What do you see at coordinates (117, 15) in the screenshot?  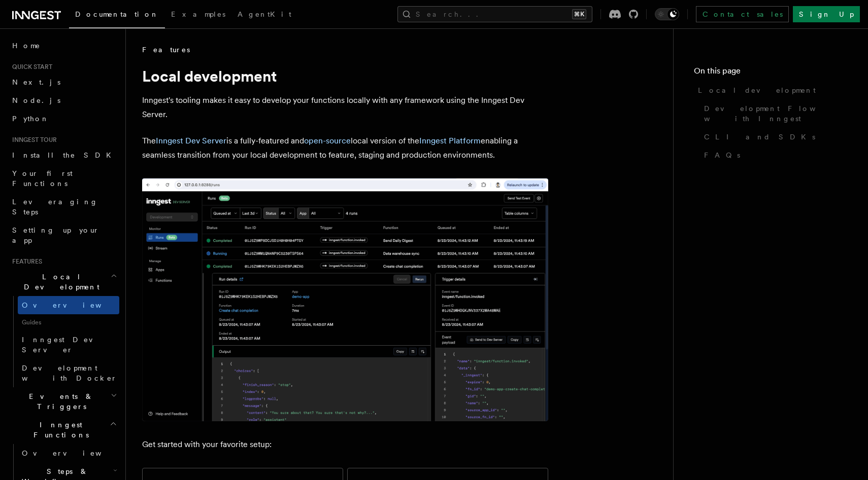 I see `span: Documentation` at bounding box center [117, 15].